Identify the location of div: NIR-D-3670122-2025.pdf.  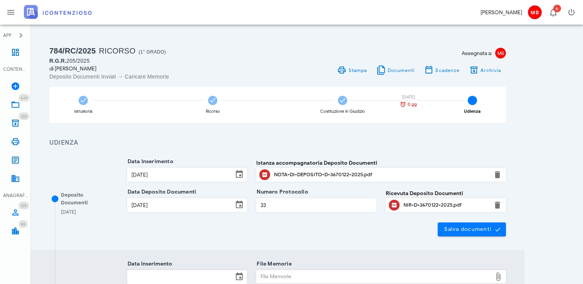
(446, 205).